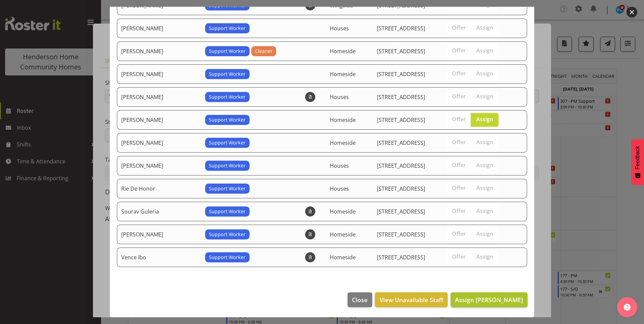 This screenshot has height=324, width=644. Describe the element at coordinates (264, 51) in the screenshot. I see `span: Cleaner` at that location.